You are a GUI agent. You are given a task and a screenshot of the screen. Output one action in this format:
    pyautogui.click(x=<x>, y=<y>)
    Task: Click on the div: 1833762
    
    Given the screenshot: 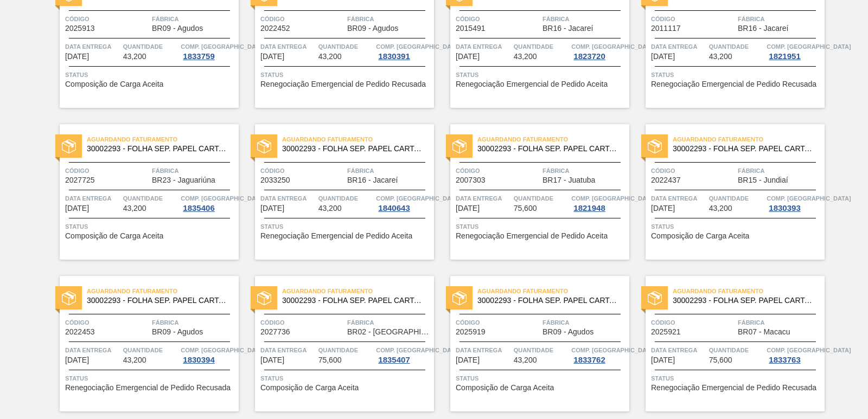 What is the action you would take?
    pyautogui.click(x=589, y=360)
    